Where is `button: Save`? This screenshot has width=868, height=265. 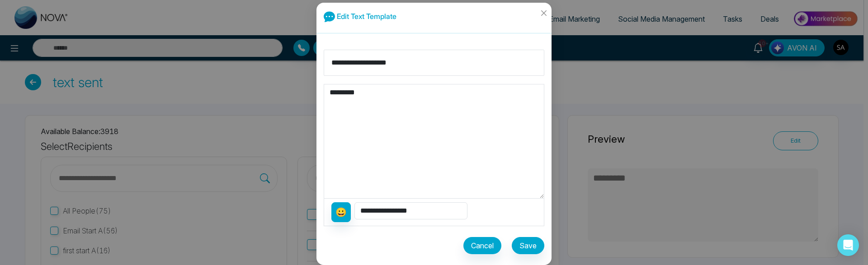
button: Save is located at coordinates (527, 245).